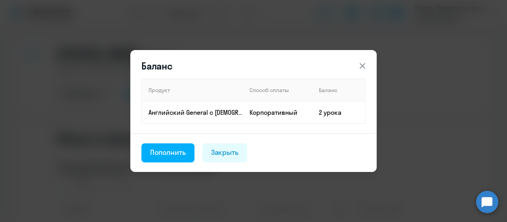 The width and height of the screenshot is (507, 222). I want to click on th: Способ оплаты, so click(278, 90).